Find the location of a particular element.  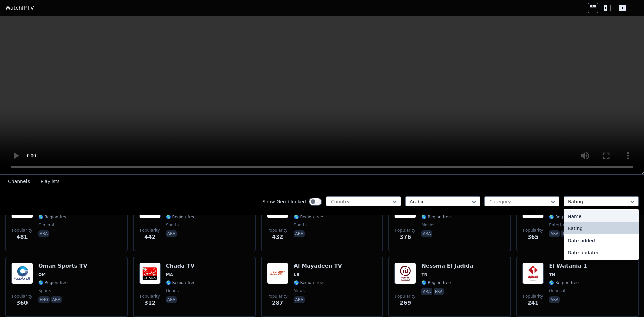

span: 360 is located at coordinates (22, 303).